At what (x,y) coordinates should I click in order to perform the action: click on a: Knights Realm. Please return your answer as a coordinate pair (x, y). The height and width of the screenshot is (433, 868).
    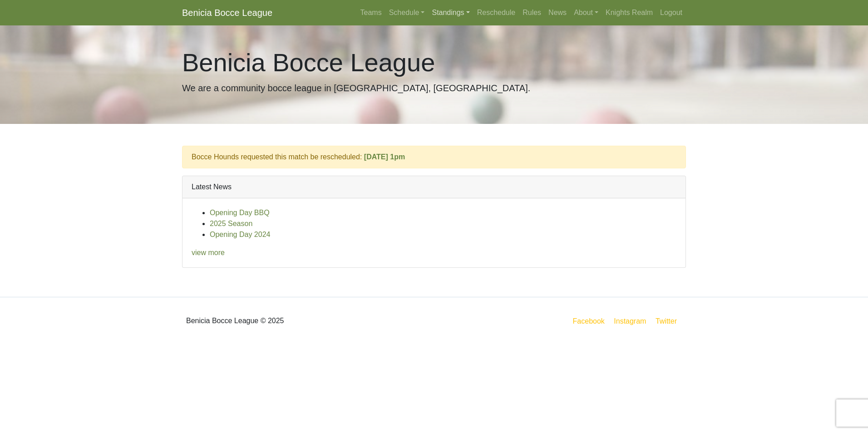
    Looking at the image, I should click on (630, 13).